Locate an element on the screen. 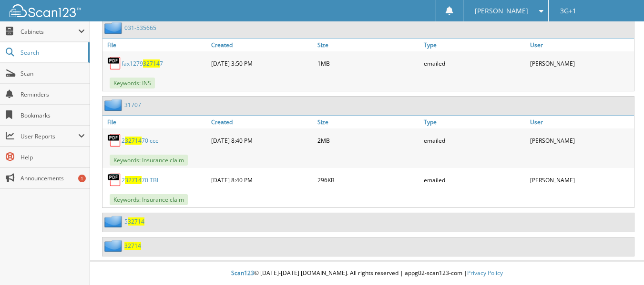 This screenshot has width=644, height=285. span: Help is located at coordinates (53, 157).